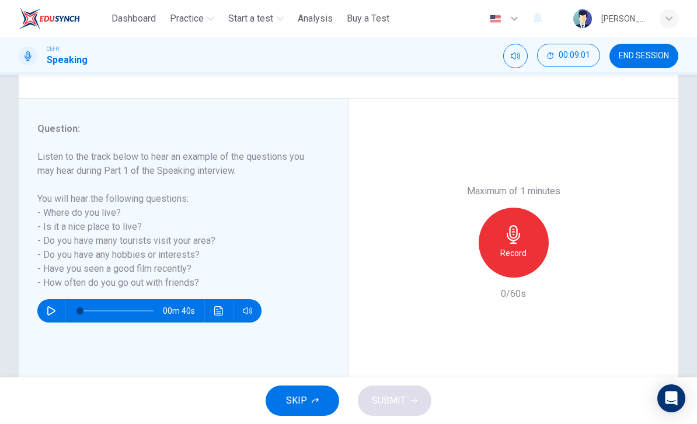  I want to click on button: Practice, so click(192, 19).